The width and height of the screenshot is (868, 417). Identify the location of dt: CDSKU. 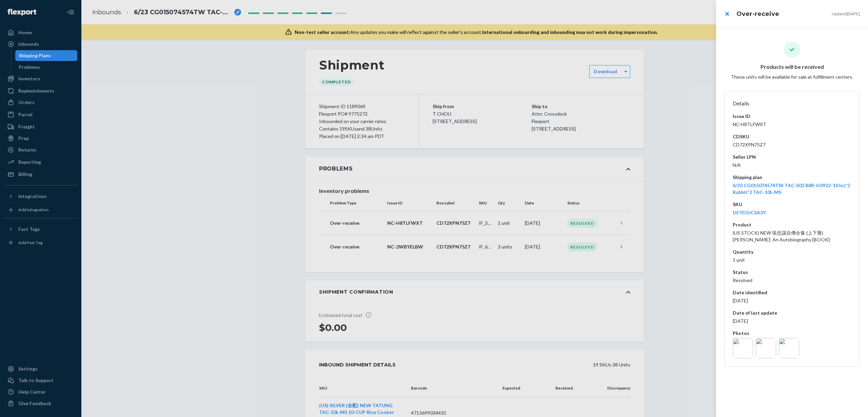
(792, 137).